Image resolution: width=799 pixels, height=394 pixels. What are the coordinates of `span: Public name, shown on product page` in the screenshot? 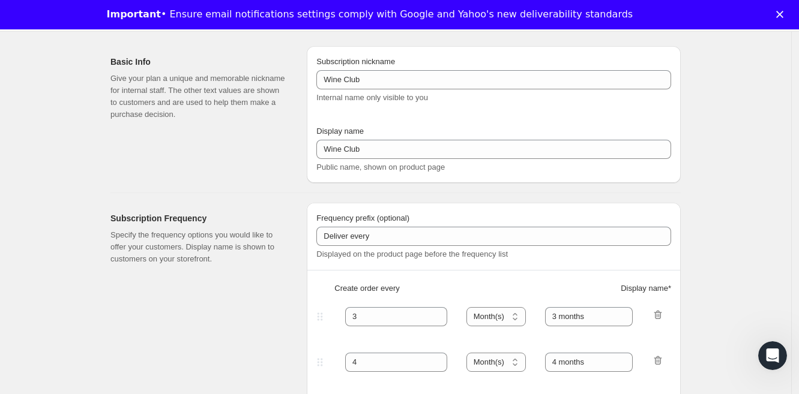 It's located at (381, 167).